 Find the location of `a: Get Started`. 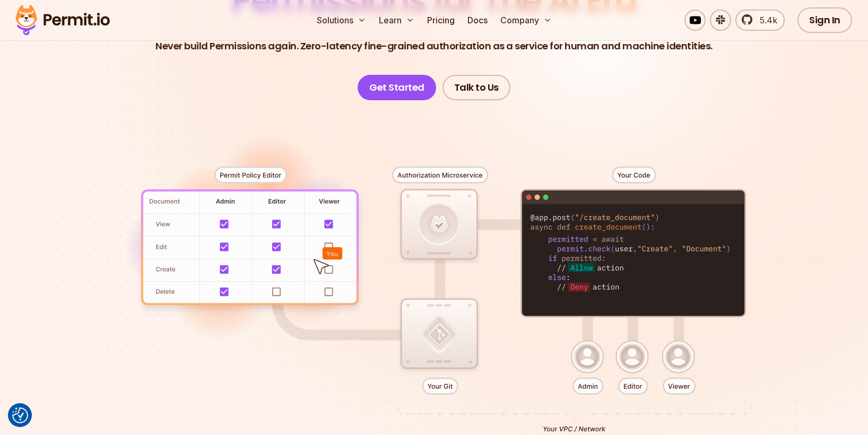

a: Get Started is located at coordinates (397, 87).